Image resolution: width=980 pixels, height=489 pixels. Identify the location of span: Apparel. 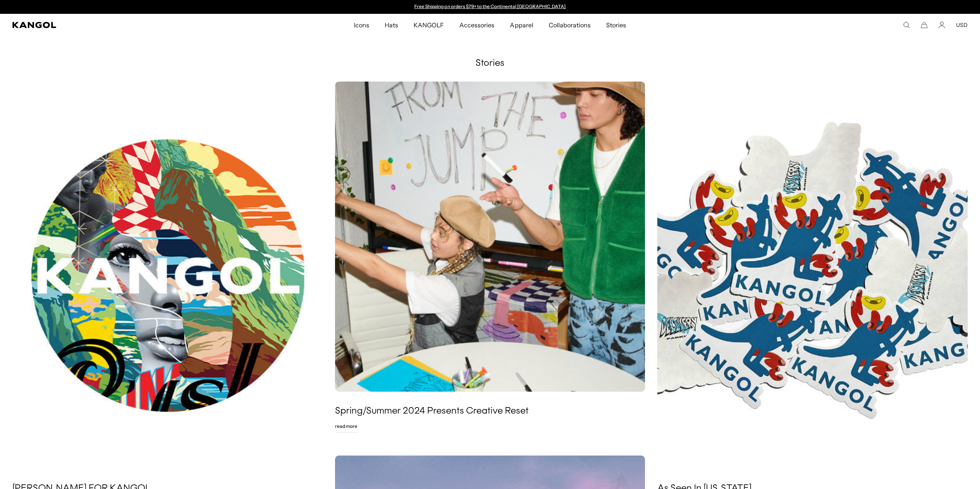
(521, 25).